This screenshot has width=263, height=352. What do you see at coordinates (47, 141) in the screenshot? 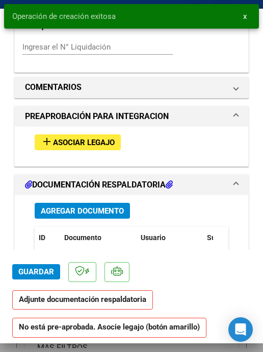
I see `mat-icon: add` at bounding box center [47, 141].